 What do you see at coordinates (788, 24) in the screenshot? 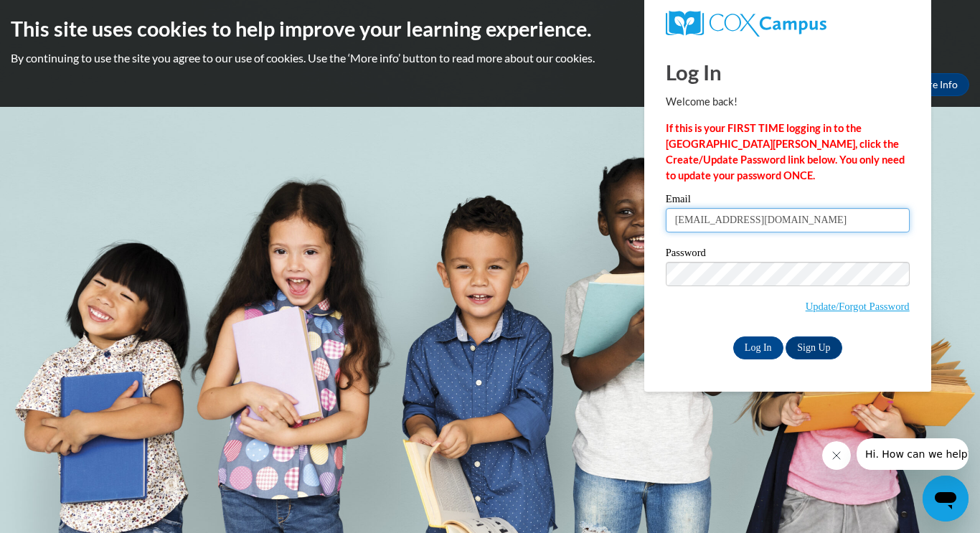
I see `a: COX Campus` at bounding box center [788, 24].